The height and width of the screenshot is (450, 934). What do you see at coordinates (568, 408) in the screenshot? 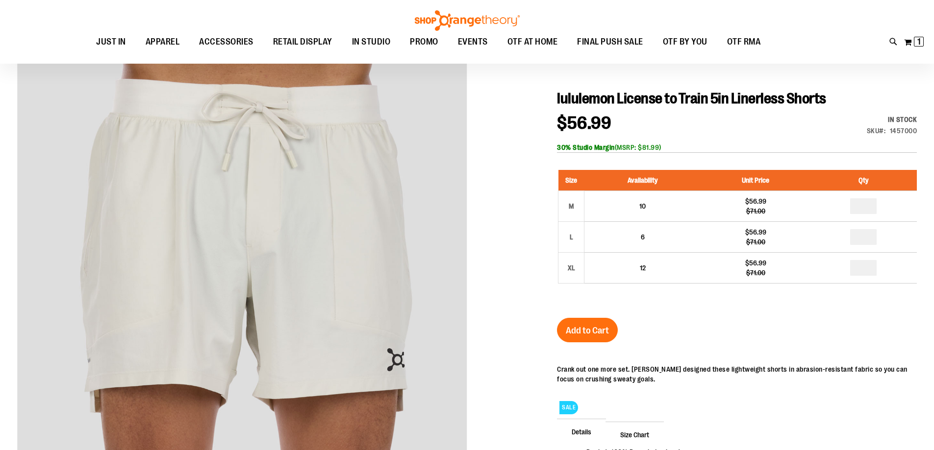
I see `span: SALE` at bounding box center [568, 408].